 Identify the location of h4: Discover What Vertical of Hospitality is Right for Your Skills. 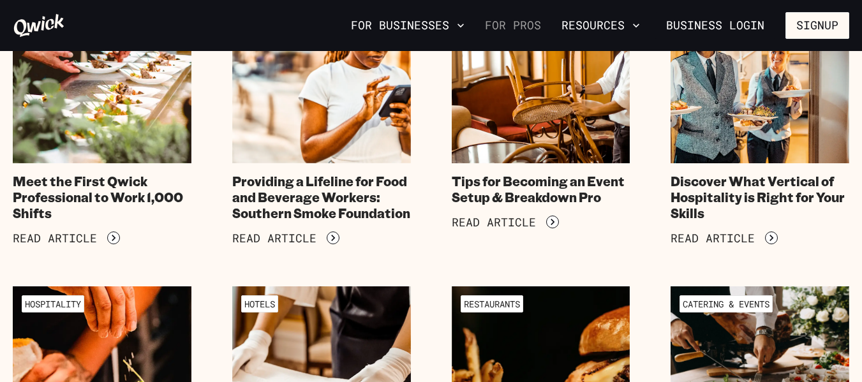
(760, 197).